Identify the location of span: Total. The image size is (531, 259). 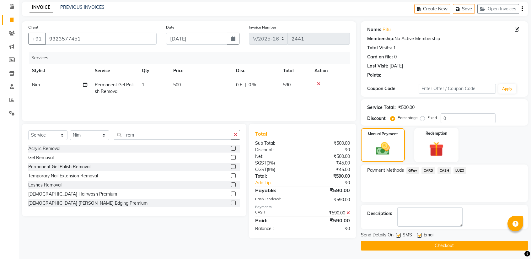
(262, 134).